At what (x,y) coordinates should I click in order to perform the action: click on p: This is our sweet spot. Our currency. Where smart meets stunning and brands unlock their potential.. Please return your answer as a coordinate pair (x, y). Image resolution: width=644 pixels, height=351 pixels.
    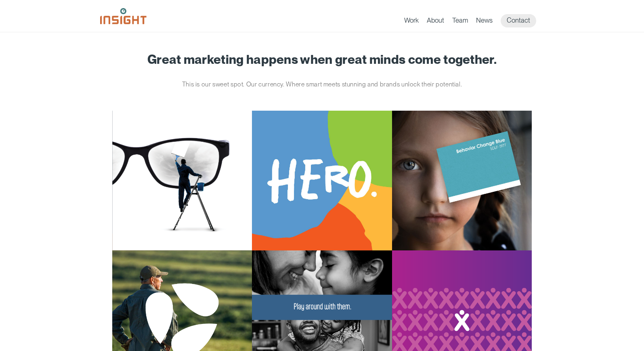
    Looking at the image, I should click on (322, 84).